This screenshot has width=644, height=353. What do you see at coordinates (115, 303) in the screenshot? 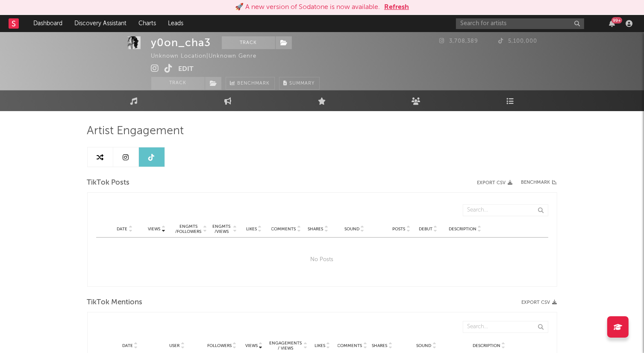
I see `span: TikTok Mentions` at bounding box center [115, 303].